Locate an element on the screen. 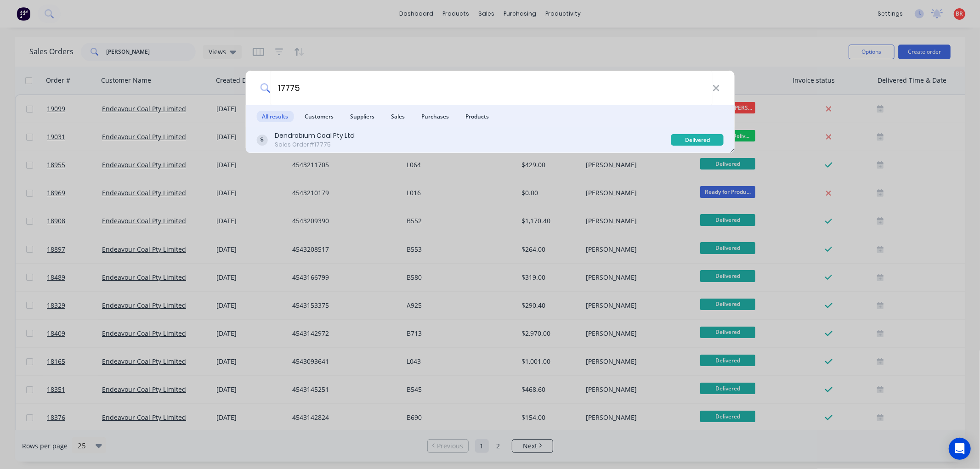 This screenshot has width=980, height=469. div: Dendrobium Coal Pty Ltd is located at coordinates (315, 136).